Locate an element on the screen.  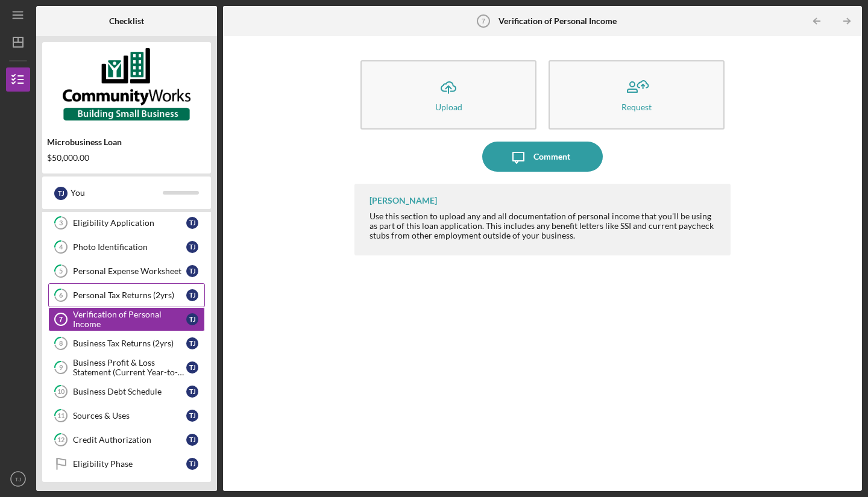
div: Use this section to upload any and all documentation of personal income that you'll be using as p... is located at coordinates (544, 226).